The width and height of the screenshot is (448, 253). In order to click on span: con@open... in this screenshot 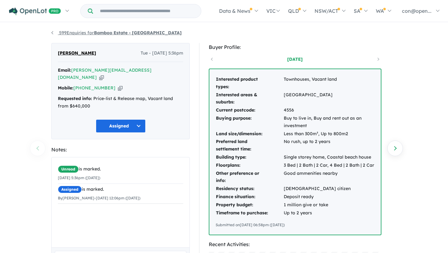, I will do `click(416, 11)`.